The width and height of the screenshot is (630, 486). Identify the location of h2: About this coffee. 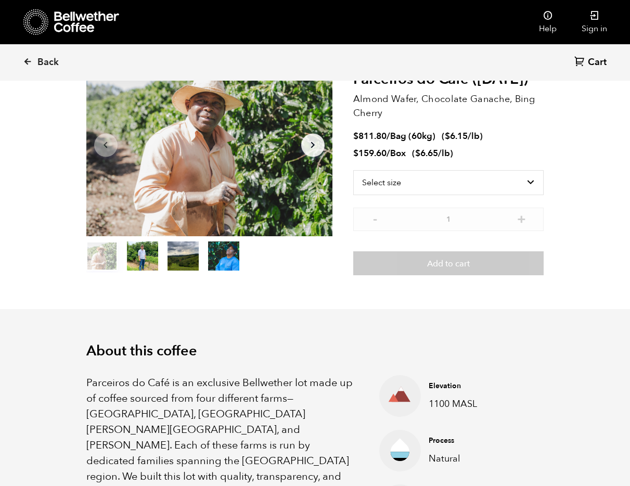
(315, 351).